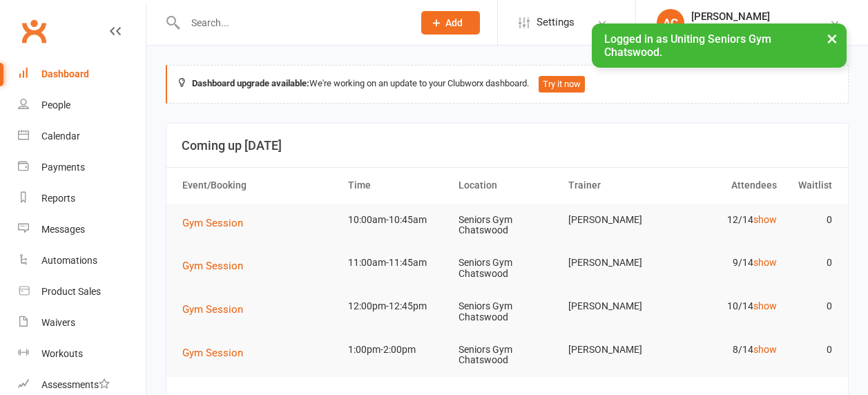  I want to click on span: Settings, so click(555, 22).